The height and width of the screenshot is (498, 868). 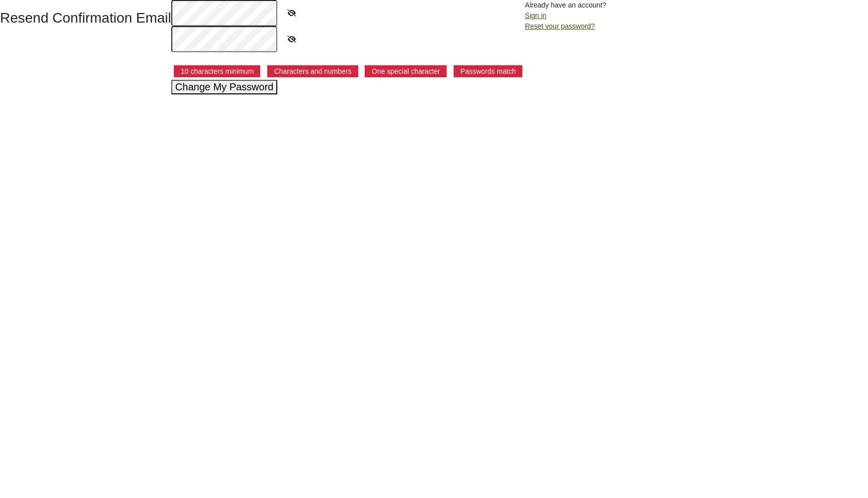 I want to click on a: Reset your password?, so click(x=560, y=26).